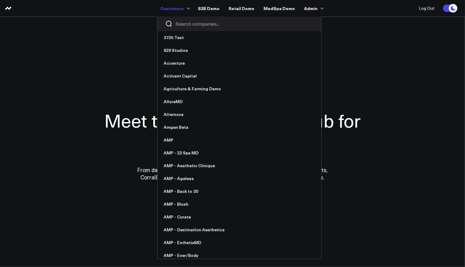 This screenshot has width=465, height=267. I want to click on a: Agriculture & Farming Demo, so click(239, 89).